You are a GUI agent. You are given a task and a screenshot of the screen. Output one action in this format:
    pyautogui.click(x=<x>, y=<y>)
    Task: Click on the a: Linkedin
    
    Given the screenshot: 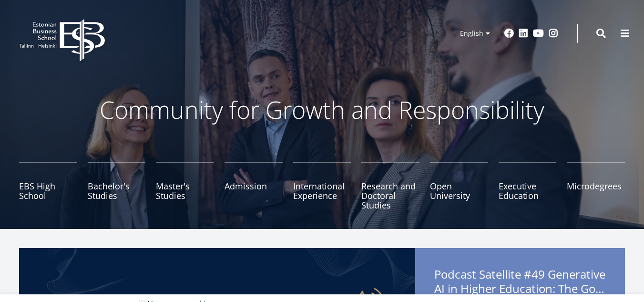 What is the action you would take?
    pyautogui.click(x=523, y=33)
    